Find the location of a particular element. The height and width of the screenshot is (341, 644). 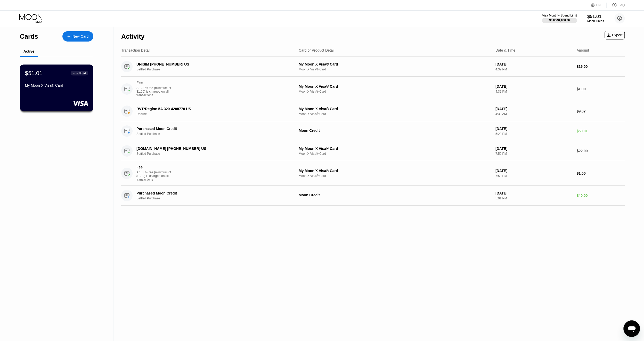

div: Transaction Detail is located at coordinates (135, 50).